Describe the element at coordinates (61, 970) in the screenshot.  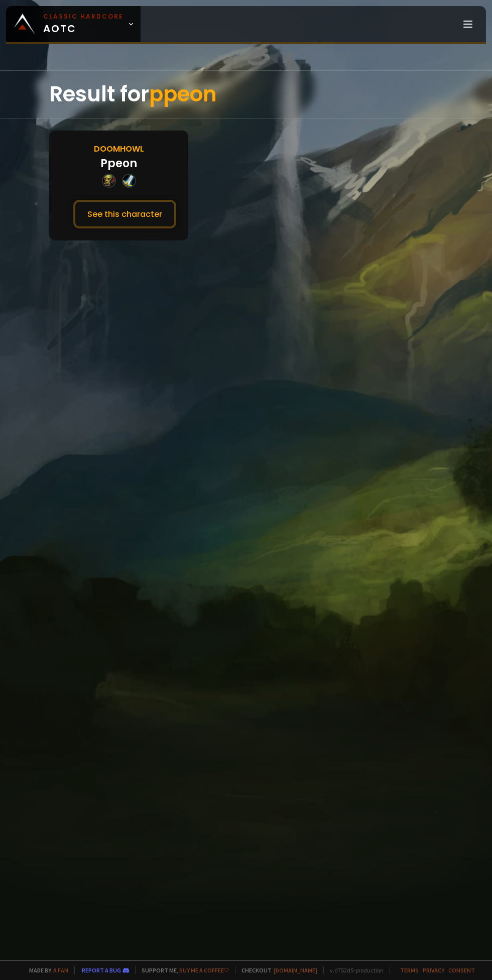
I see `a: a fan` at that location.